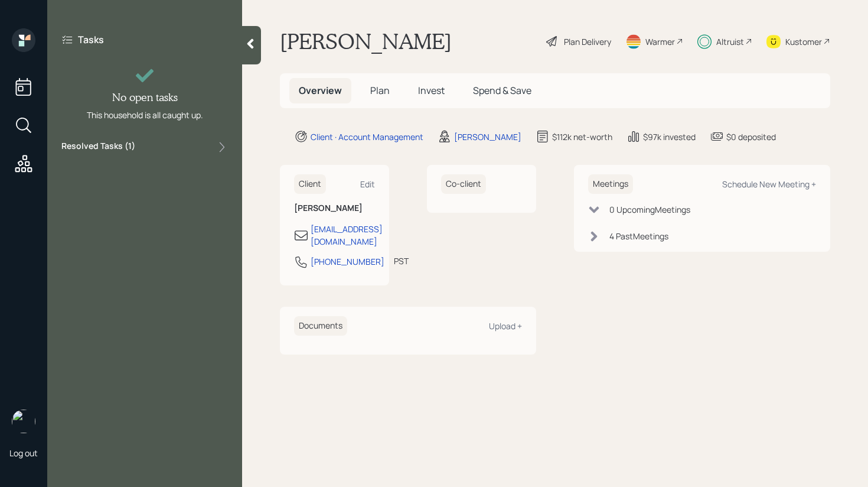 The height and width of the screenshot is (487, 868). Describe the element at coordinates (730, 41) in the screenshot. I see `div: Altruist` at that location.